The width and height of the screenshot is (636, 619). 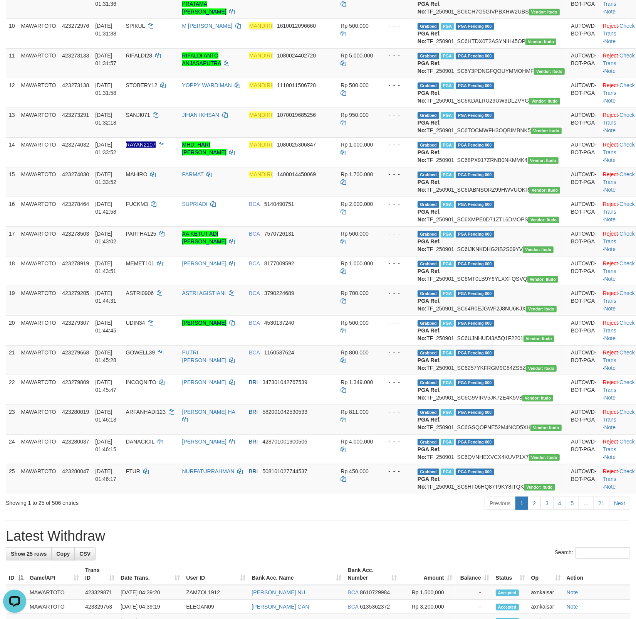 What do you see at coordinates (491, 330) in the screenshot?
I see `td: TF_250901_SC6UJNHUDI3A5Q1F2201` at bounding box center [491, 330].